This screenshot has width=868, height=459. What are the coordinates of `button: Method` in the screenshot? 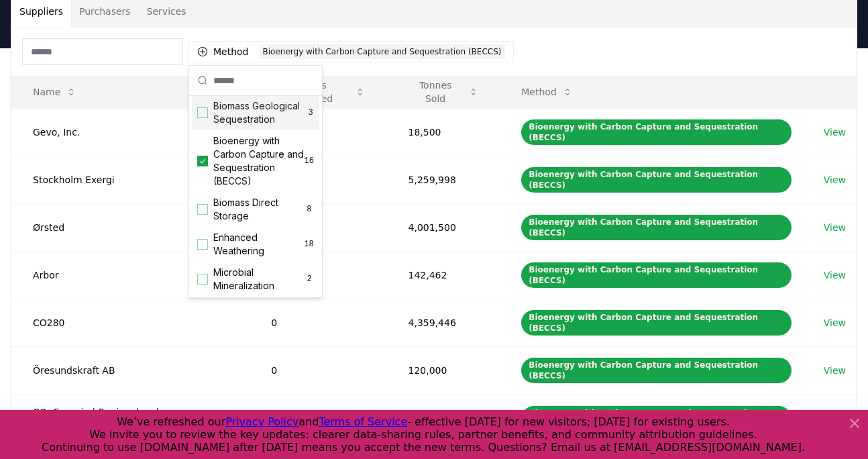 It's located at (547, 92).